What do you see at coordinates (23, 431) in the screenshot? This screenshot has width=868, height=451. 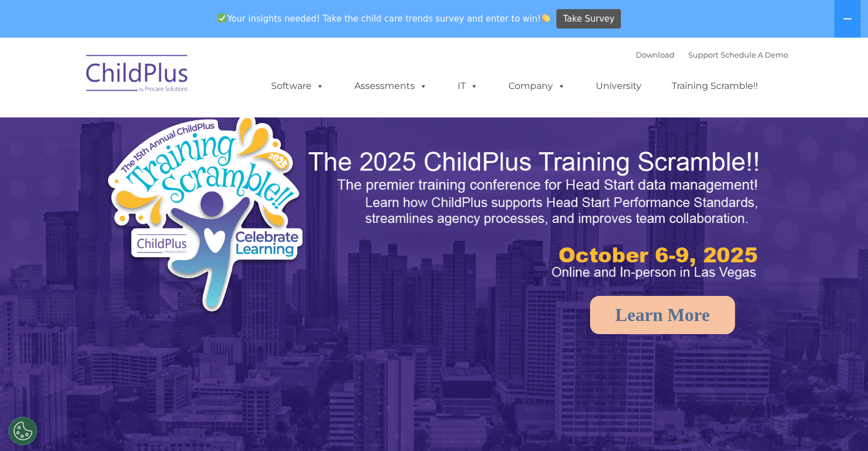 I see `button: Cookies Settings` at bounding box center [23, 431].